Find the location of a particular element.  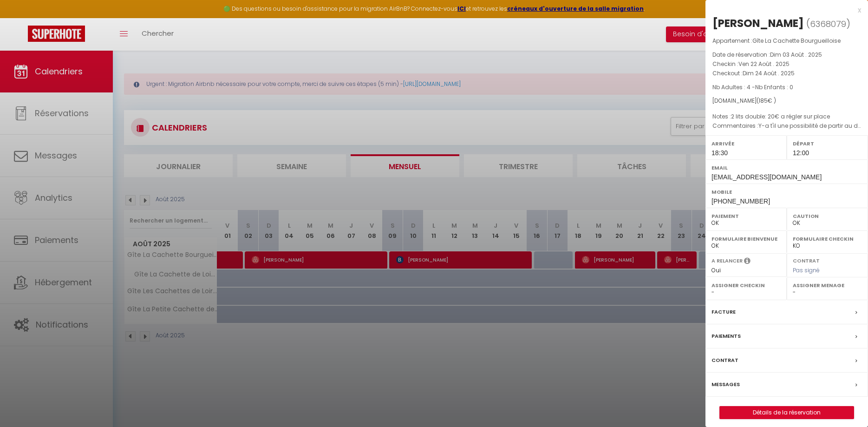

a: Détails de la réservation is located at coordinates (786, 412).